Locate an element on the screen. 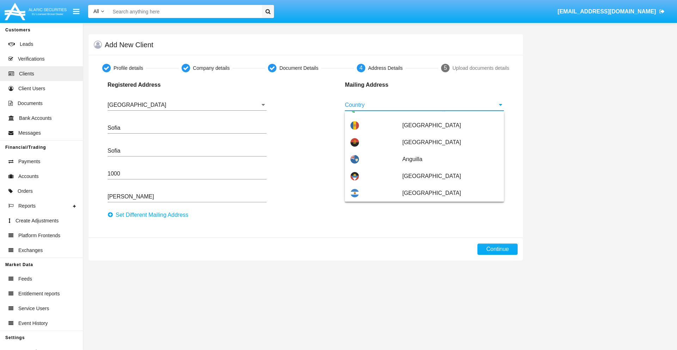 The image size is (677, 350). button: Set Different Mailing Address is located at coordinates (150, 215).